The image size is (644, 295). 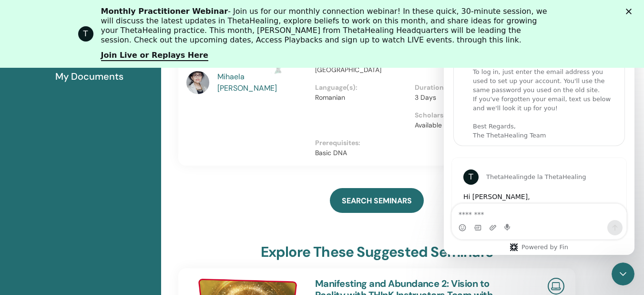 I want to click on b: Monthly Practitioner Webinar, so click(x=165, y=11).